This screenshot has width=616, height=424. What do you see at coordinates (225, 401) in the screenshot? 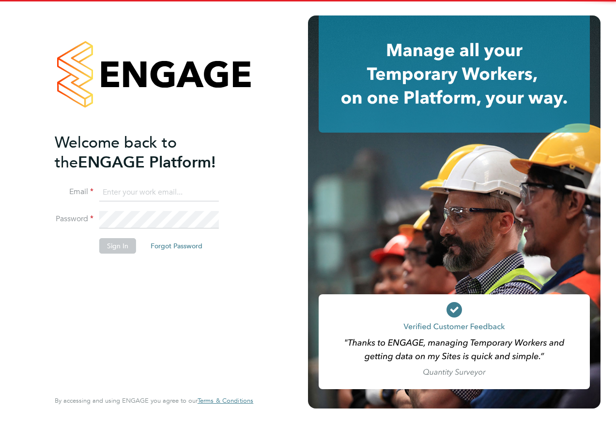
I see `span: Terms & Conditions` at bounding box center [225, 401].